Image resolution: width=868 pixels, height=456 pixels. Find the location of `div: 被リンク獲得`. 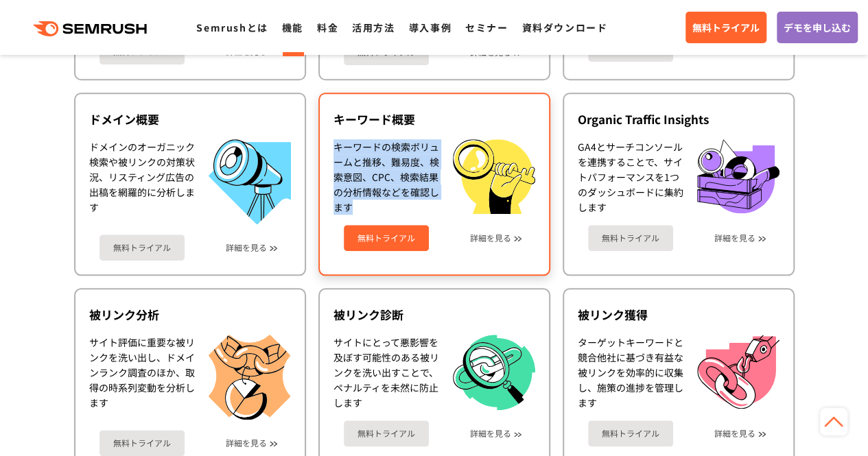

div: 被リンク獲得 is located at coordinates (678, 314).